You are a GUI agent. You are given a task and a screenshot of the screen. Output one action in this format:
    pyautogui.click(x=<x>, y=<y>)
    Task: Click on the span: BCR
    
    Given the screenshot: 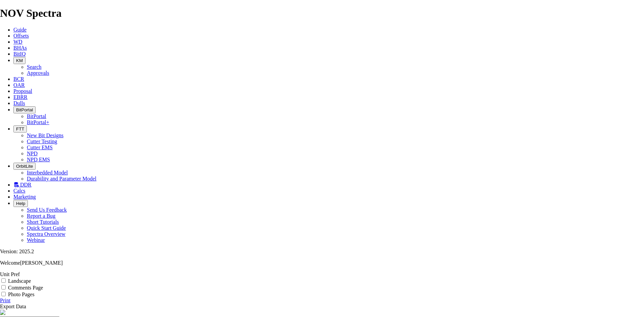 What is the action you would take?
    pyautogui.click(x=19, y=79)
    